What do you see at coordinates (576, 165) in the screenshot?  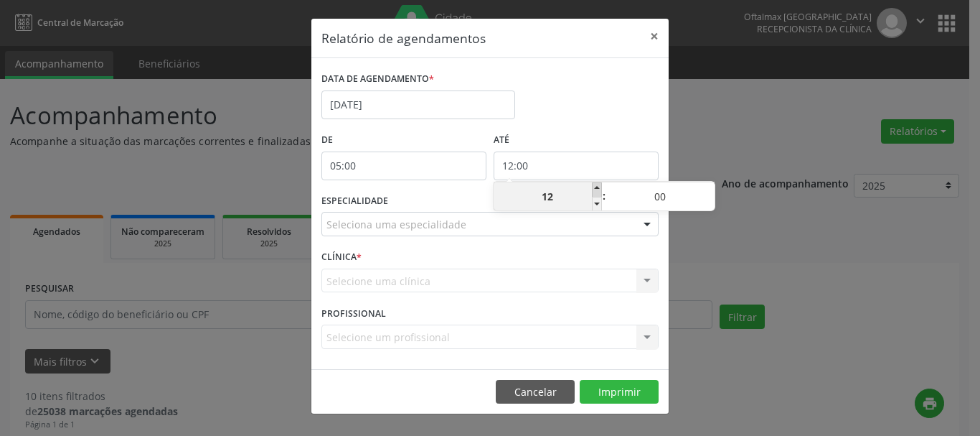 I see `input: Selecione o horário final` at bounding box center [576, 165].